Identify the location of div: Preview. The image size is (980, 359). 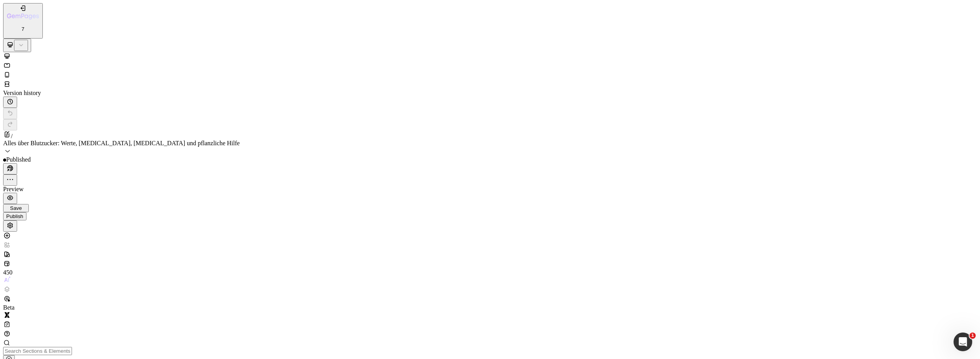
(490, 189).